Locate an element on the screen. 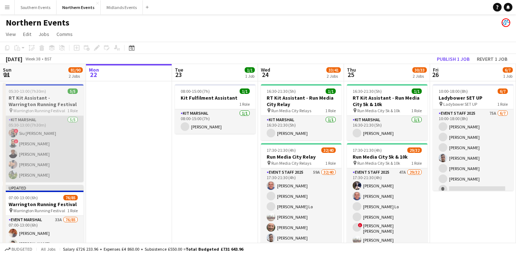 The height and width of the screenshot is (255, 516). app-job-card: 10:00-18:00 (8h)6/7Ladybower SET UP Ladybower SET UP1 RoleEvent Staff 202575A6/710:00-18:00 (8h)[... is located at coordinates (474, 138).